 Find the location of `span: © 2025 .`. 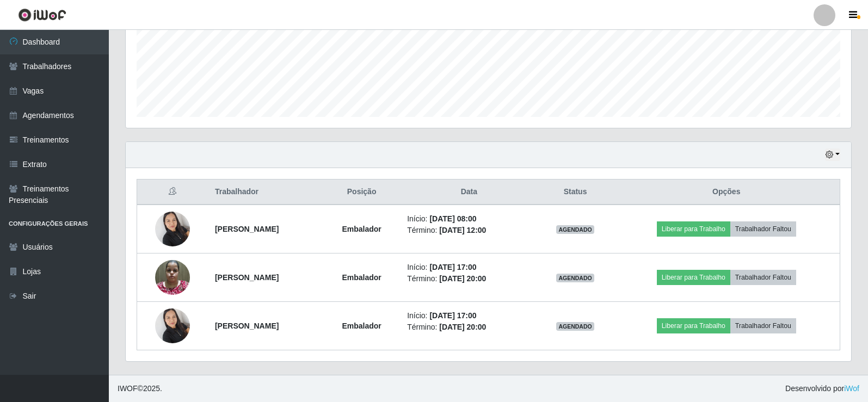

span: © 2025 . is located at coordinates (139, 388).